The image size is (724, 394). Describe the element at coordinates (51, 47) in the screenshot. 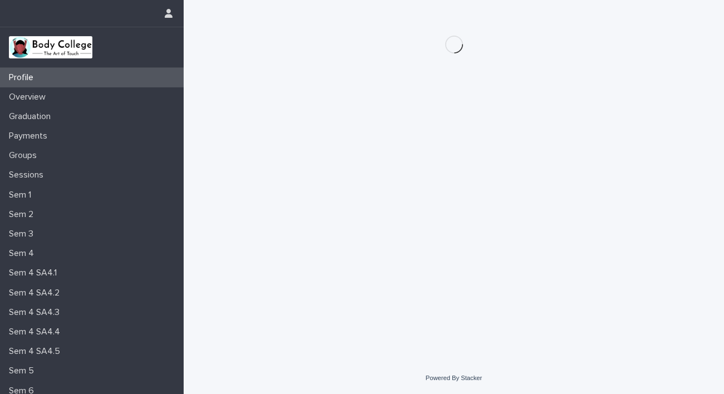

I see `img: xvtzy2PTuGgGH0xbwGb2` at that location.